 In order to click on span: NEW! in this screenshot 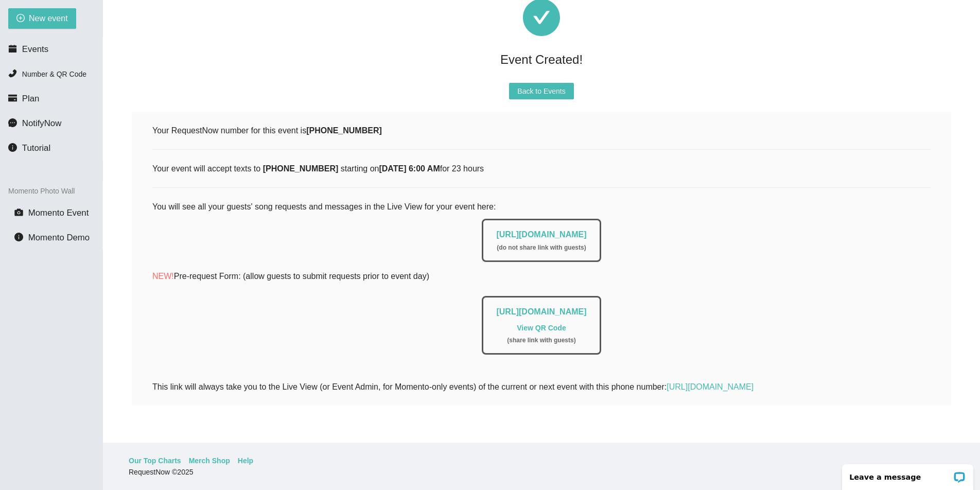, I will do `click(163, 275)`.